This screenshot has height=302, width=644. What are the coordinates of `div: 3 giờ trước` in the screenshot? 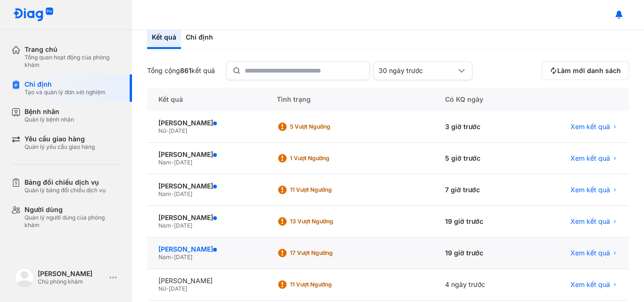 It's located at (480, 127).